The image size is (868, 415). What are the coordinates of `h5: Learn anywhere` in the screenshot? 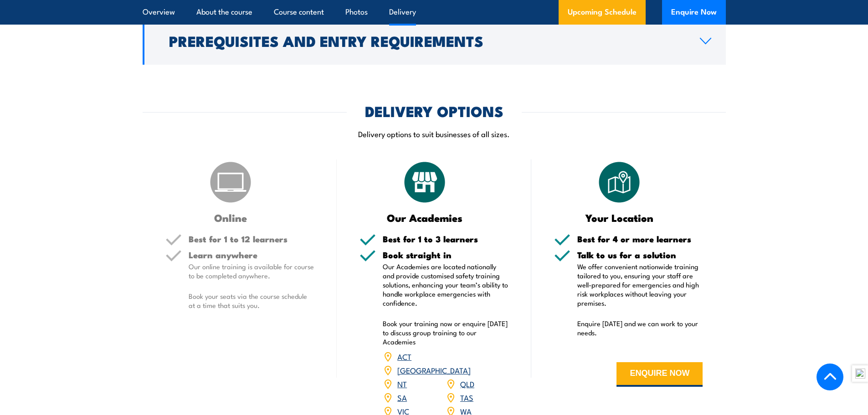 It's located at (251, 254).